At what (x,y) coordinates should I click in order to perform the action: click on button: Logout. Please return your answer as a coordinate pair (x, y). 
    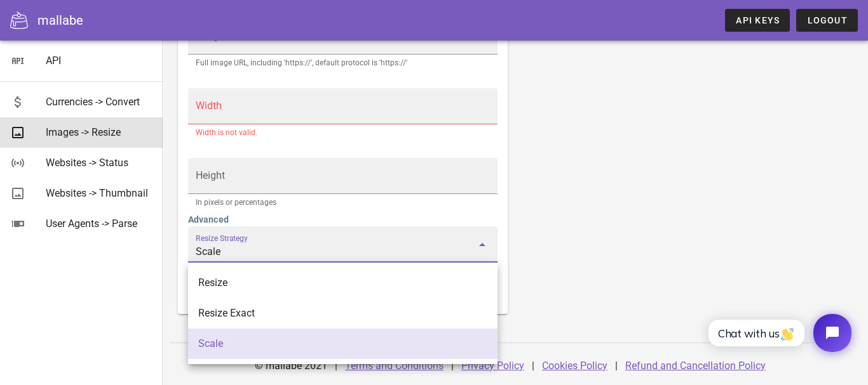
    Looking at the image, I should click on (827, 21).